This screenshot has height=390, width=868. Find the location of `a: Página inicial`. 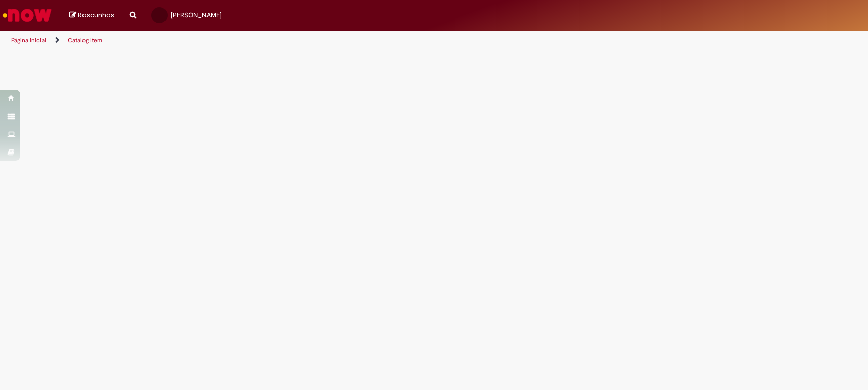

a: Página inicial is located at coordinates (28, 40).